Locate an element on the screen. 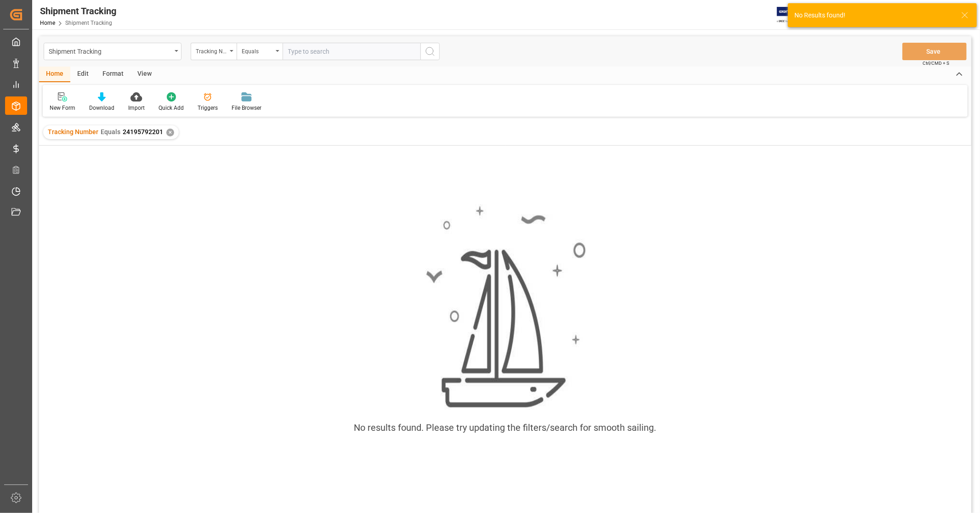 This screenshot has height=513, width=980. button: Save is located at coordinates (934, 51).